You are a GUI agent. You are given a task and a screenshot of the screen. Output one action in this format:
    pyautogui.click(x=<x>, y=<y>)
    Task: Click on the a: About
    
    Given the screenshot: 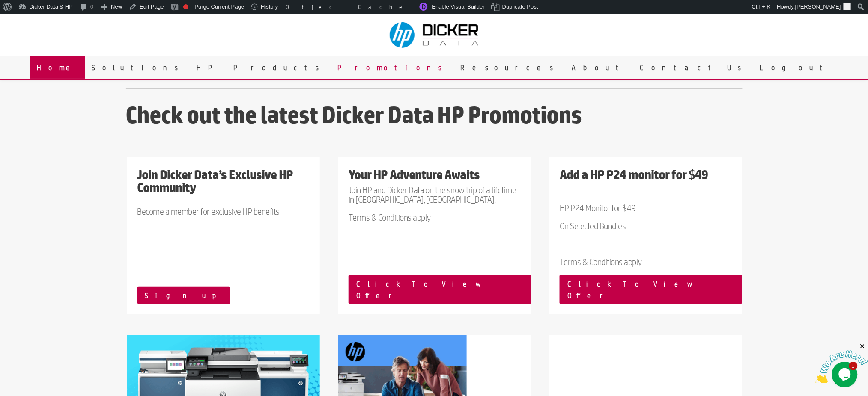 What is the action you would take?
    pyautogui.click(x=599, y=68)
    